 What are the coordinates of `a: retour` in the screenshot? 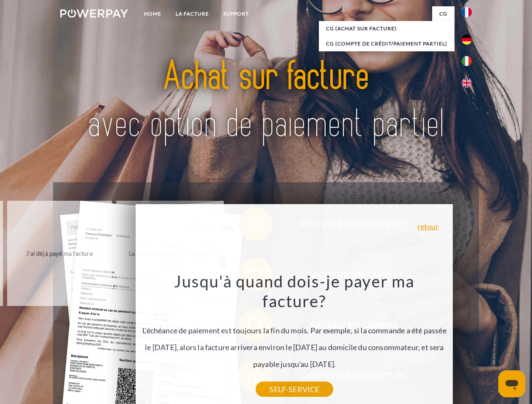 It's located at (428, 226).